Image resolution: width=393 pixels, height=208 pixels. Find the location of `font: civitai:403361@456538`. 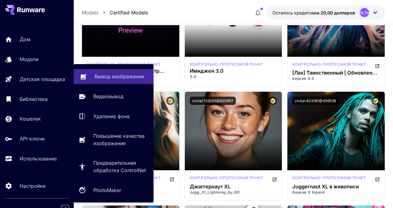

font: civitai:403361@456538 is located at coordinates (315, 101).